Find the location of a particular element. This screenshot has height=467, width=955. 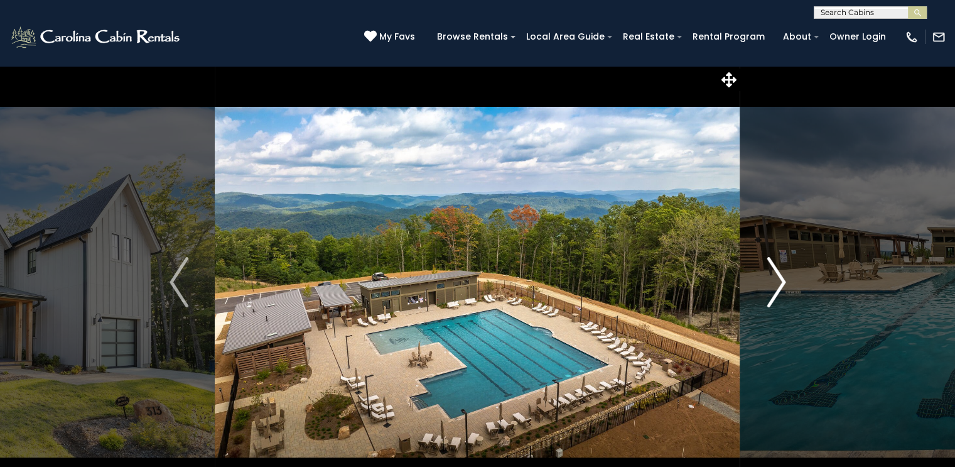

img: White-1-2.png is located at coordinates (96, 37).